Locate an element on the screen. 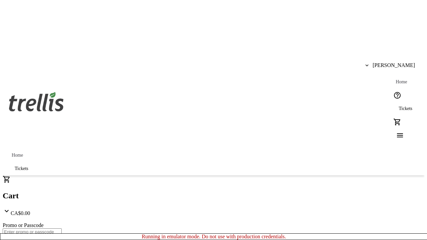 This screenshot has height=240, width=427. input: Enter promo or passcode is located at coordinates (32, 232).